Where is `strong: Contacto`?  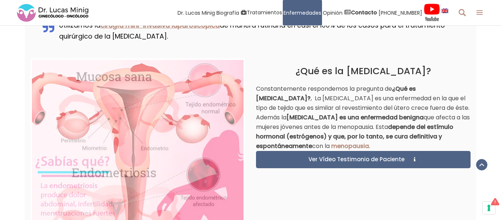 strong: Contacto is located at coordinates (364, 12).